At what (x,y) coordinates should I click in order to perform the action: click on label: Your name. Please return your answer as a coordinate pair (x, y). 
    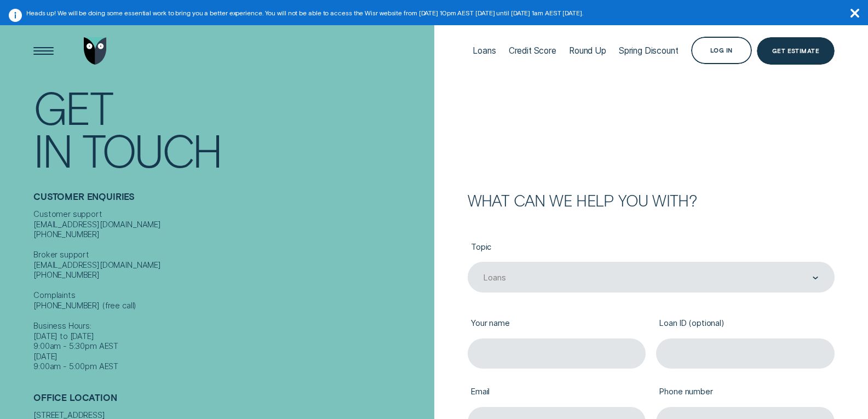
    Looking at the image, I should click on (557, 324).